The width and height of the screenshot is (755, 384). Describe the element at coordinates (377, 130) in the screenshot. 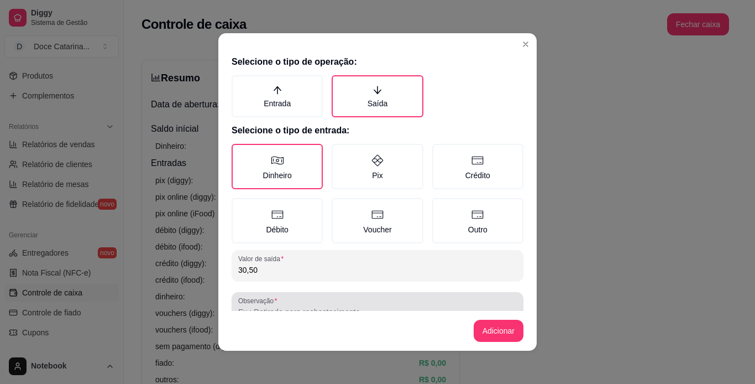

I see `h2: Selecione o tipo de entrada:` at that location.